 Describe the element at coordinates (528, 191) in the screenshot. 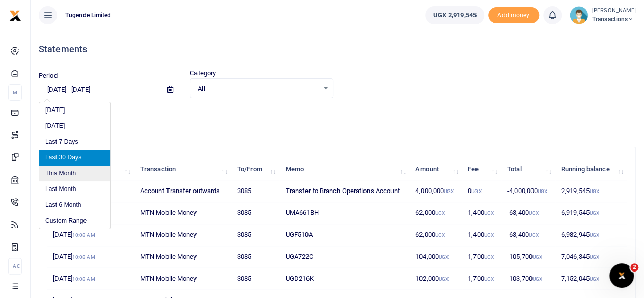

I see `td: -4,000,000` at that location.